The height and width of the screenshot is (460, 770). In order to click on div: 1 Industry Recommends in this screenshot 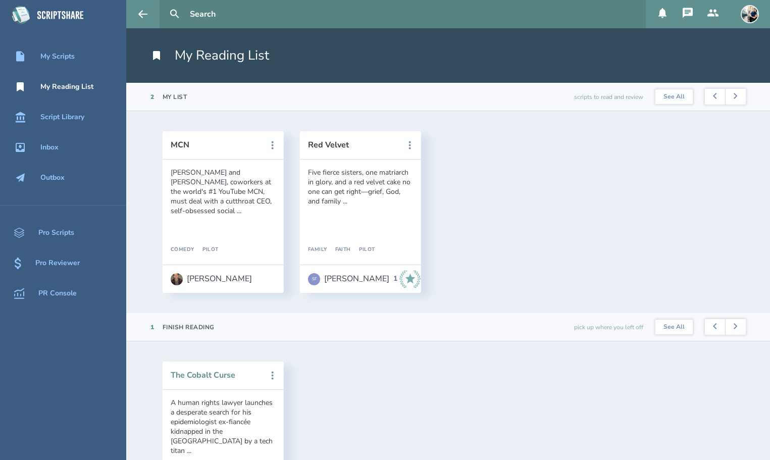, I will do `click(407, 279)`.